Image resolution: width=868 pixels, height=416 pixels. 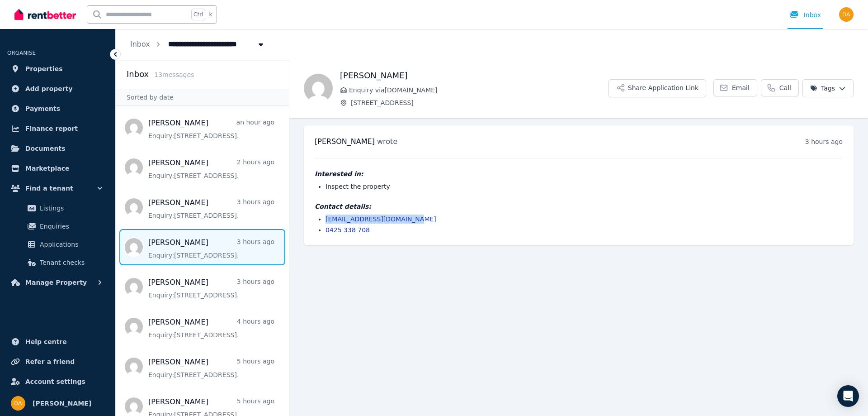 What do you see at coordinates (47, 169) in the screenshot?
I see `span: Marketplace` at bounding box center [47, 169].